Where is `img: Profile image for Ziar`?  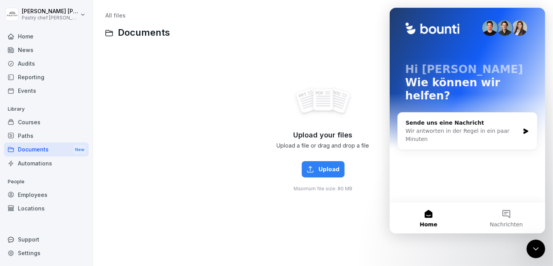
img: Profile image for Ziar is located at coordinates (100, 20).